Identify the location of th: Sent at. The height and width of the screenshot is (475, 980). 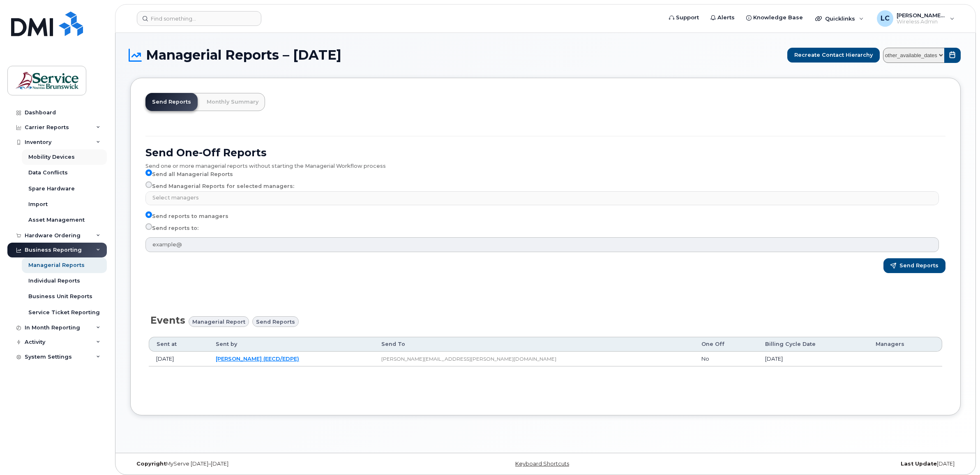
(178, 344).